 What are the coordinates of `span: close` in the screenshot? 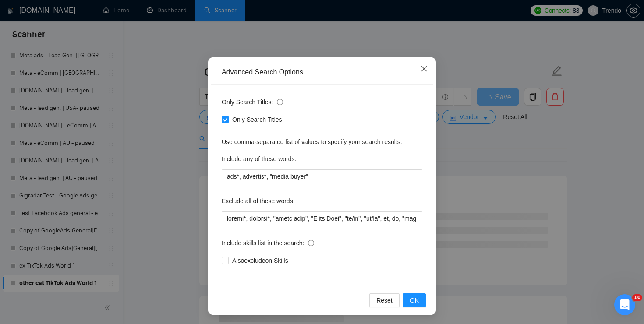 It's located at (424, 69).